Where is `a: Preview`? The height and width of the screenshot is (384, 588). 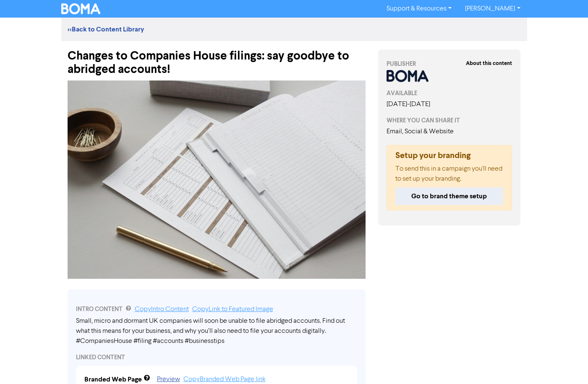
a: Preview is located at coordinates (168, 380).